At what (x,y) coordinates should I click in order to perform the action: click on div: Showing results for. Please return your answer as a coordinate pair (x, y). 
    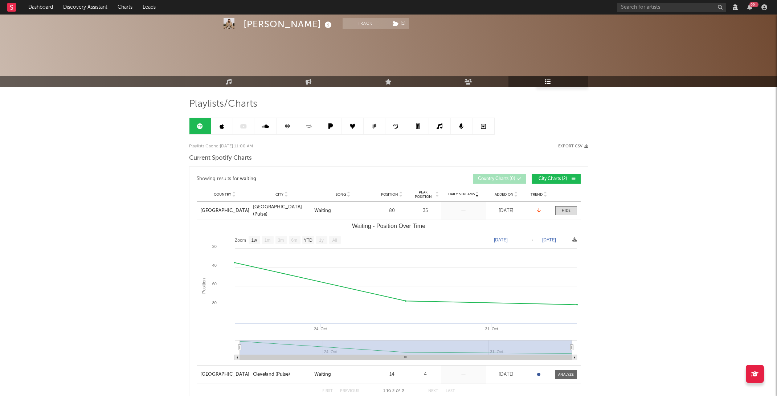
    Looking at the image, I should click on (293, 179).